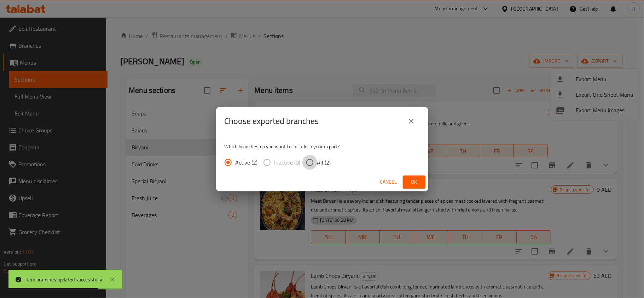  Describe the element at coordinates (411, 121) in the screenshot. I see `button: close` at that location.